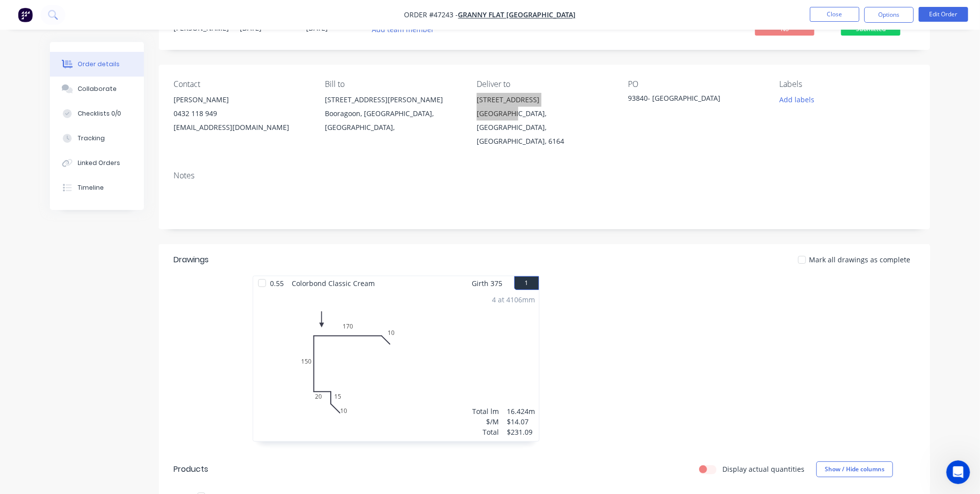 The width and height of the screenshot is (980, 494). I want to click on div: 0101520150170104 at 4106mmTotal lm$/MTotal16.424m$14.07$231.09, so click(396, 366).